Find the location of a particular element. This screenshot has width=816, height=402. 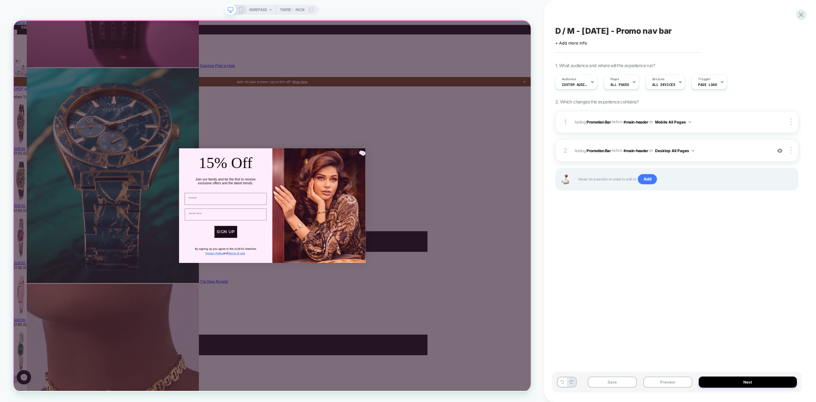

span: Join our family and be the first to receive is located at coordinates (283, 212).